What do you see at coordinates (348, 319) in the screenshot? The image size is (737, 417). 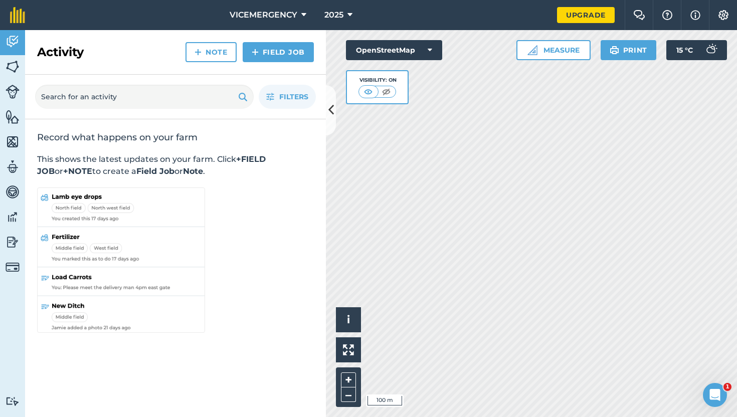 I see `span: i` at bounding box center [348, 319].